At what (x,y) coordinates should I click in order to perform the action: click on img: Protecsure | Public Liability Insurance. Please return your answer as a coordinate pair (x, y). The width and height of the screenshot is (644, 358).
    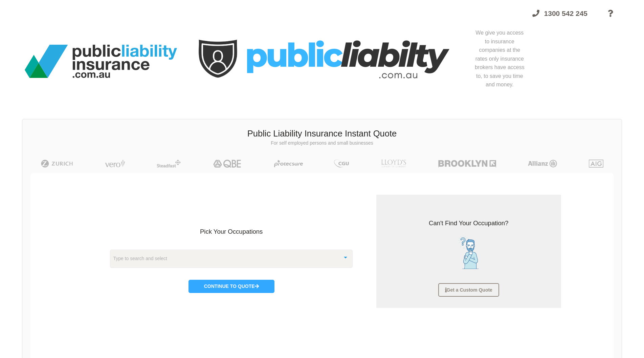
    Looking at the image, I should click on (288, 163).